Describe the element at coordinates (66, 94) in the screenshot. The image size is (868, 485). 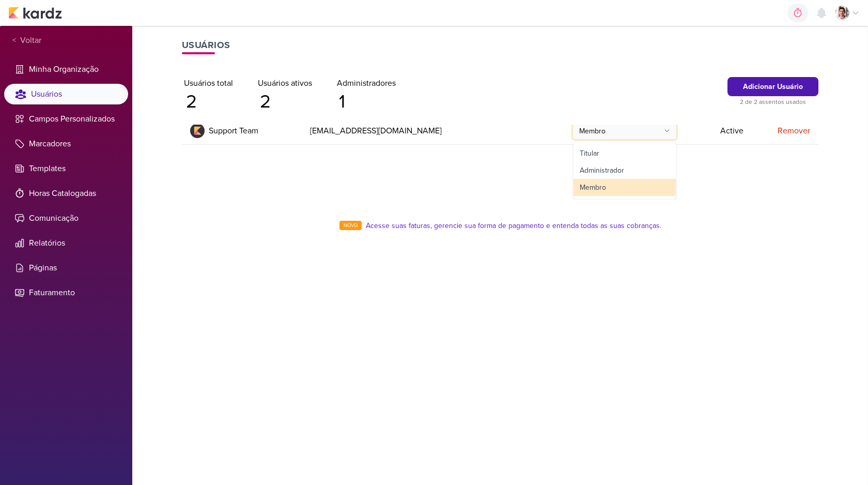
I see `li: Usuários` at that location.